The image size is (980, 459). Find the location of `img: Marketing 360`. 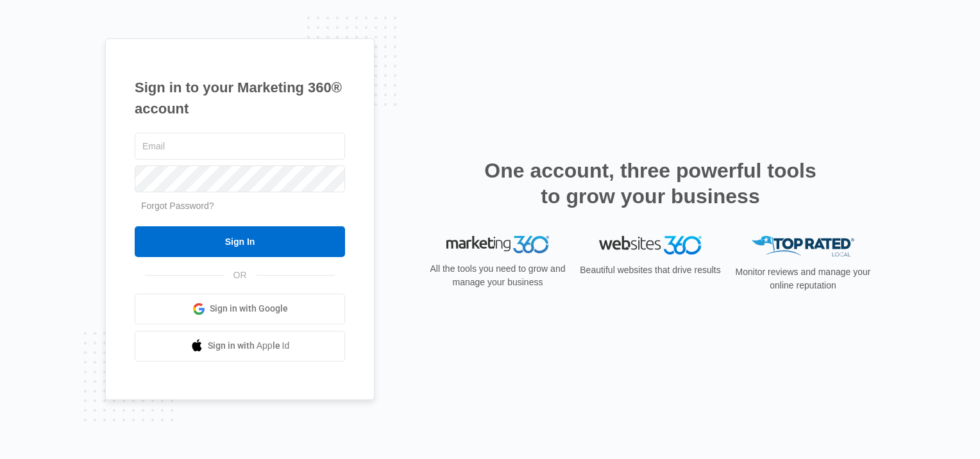

img: Marketing 360 is located at coordinates (498, 245).